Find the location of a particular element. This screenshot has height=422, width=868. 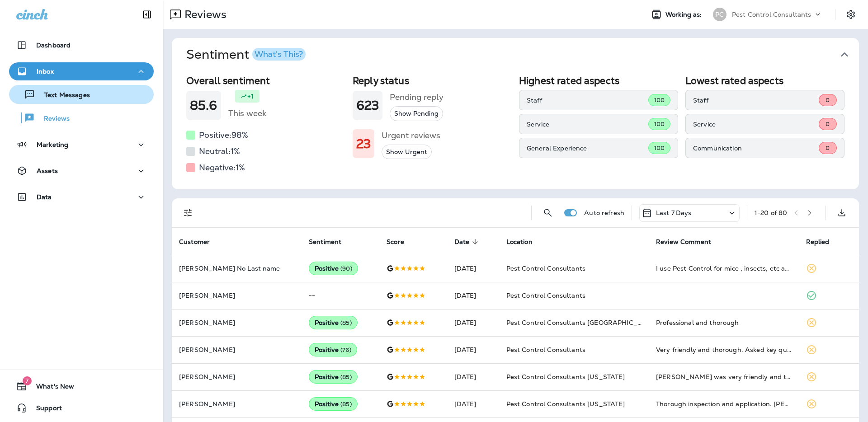

p: Auto refresh is located at coordinates (604, 213).